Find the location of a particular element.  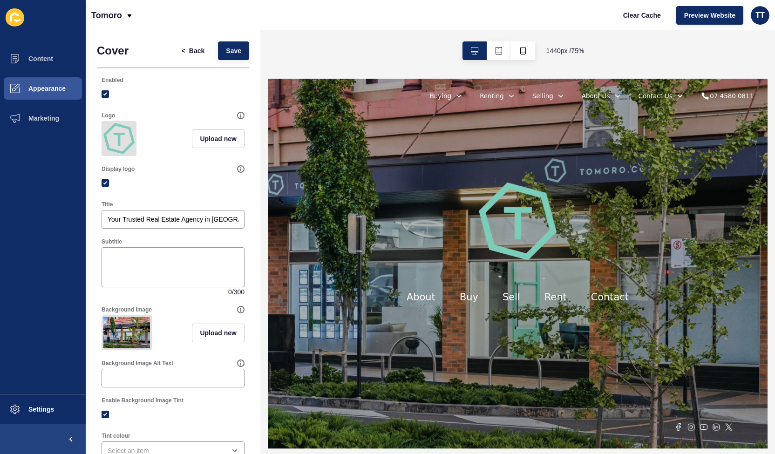

img: logo is located at coordinates (335, 191).